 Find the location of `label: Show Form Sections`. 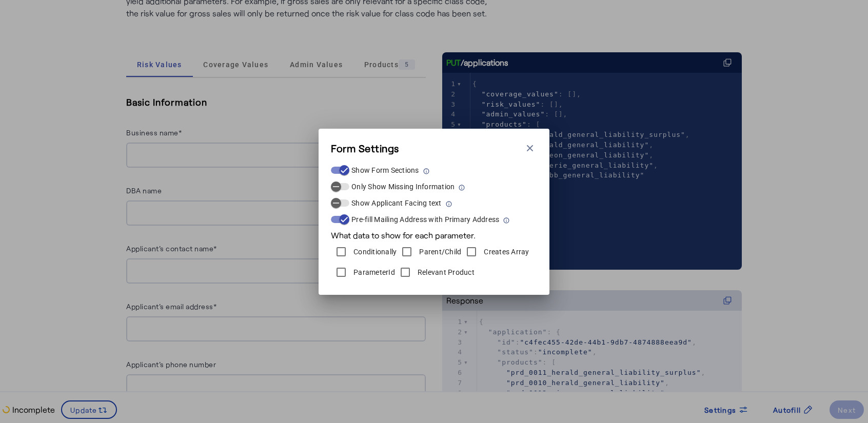

label: Show Form Sections is located at coordinates (385, 170).